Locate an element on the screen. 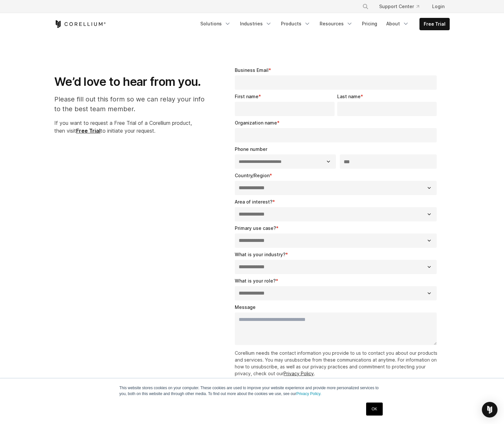 This screenshot has width=504, height=424. p: If you want to request a Free Trial of a Corellium product, then visit to initiate your request. is located at coordinates (133, 127).